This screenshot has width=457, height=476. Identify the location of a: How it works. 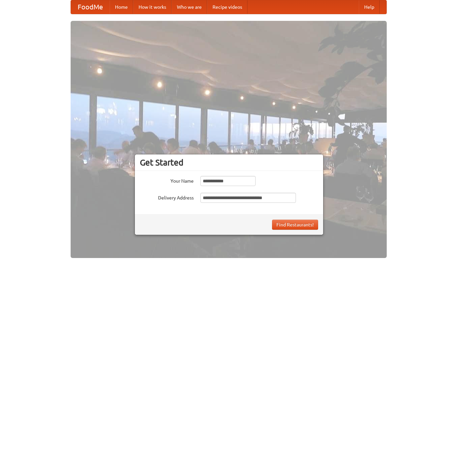
(152, 8).